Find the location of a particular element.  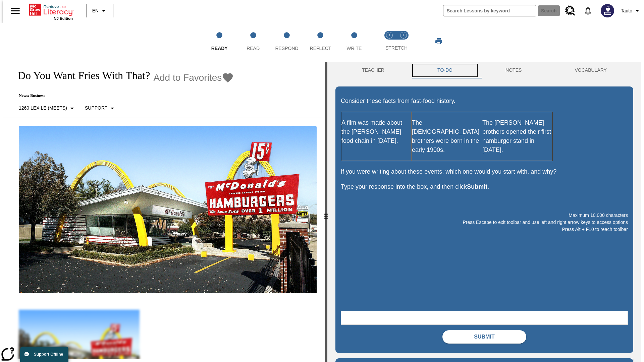

span: Tauto is located at coordinates (626, 11).